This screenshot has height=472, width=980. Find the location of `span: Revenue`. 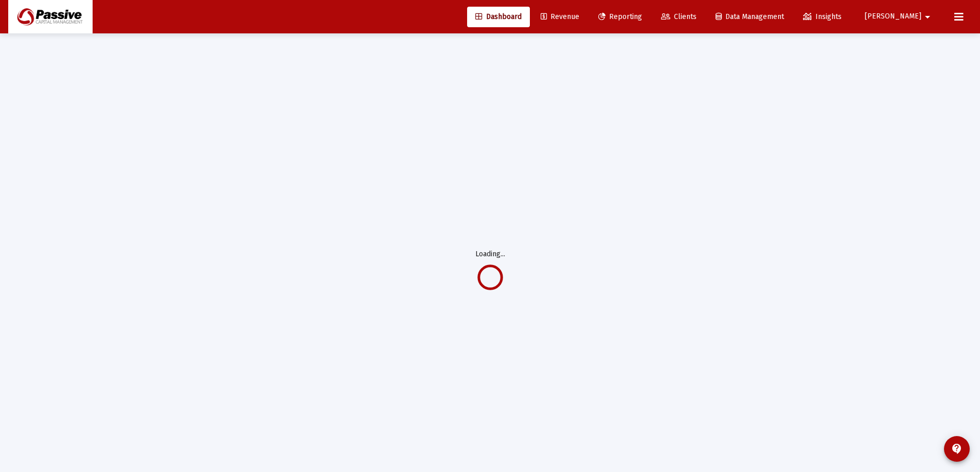

span: Revenue is located at coordinates (559, 16).